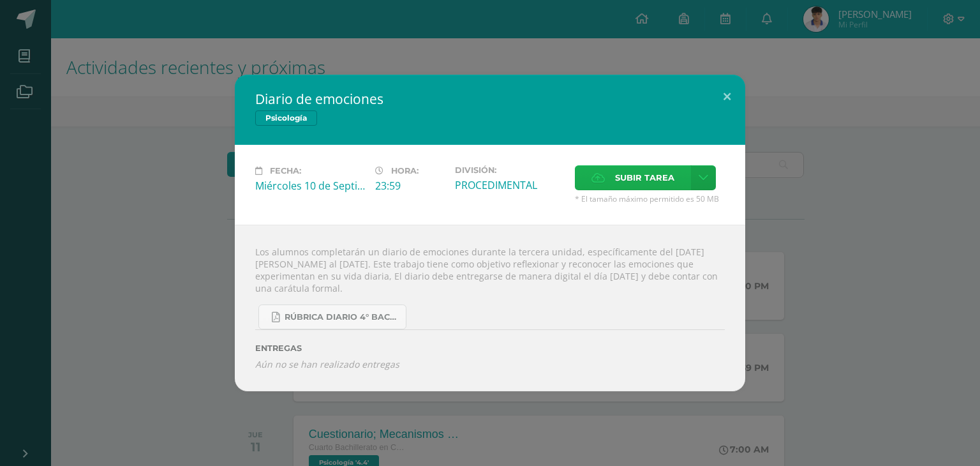 The width and height of the screenshot is (980, 466). Describe the element at coordinates (490, 99) in the screenshot. I see `h2: Diario de emociones` at that location.